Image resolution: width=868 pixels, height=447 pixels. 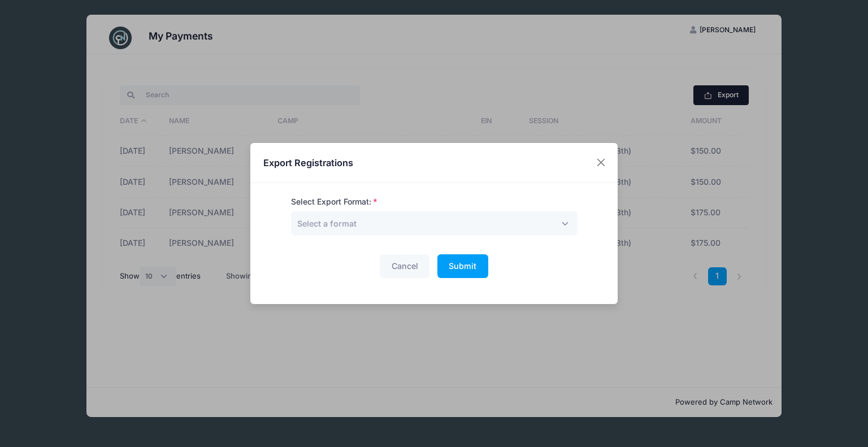 What do you see at coordinates (601, 162) in the screenshot?
I see `button: Close` at bounding box center [601, 162].